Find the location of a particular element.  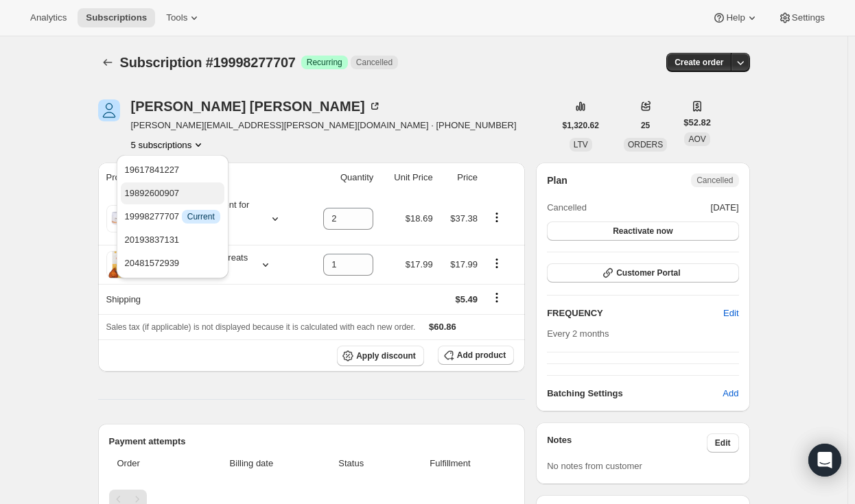

button: Create order is located at coordinates (699, 62).